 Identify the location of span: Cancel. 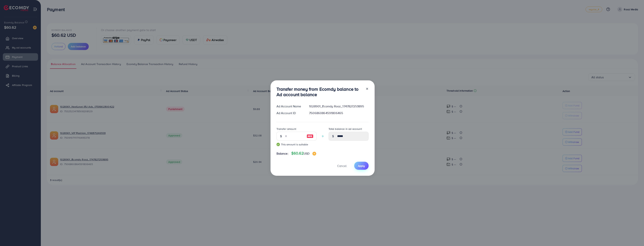
(342, 166).